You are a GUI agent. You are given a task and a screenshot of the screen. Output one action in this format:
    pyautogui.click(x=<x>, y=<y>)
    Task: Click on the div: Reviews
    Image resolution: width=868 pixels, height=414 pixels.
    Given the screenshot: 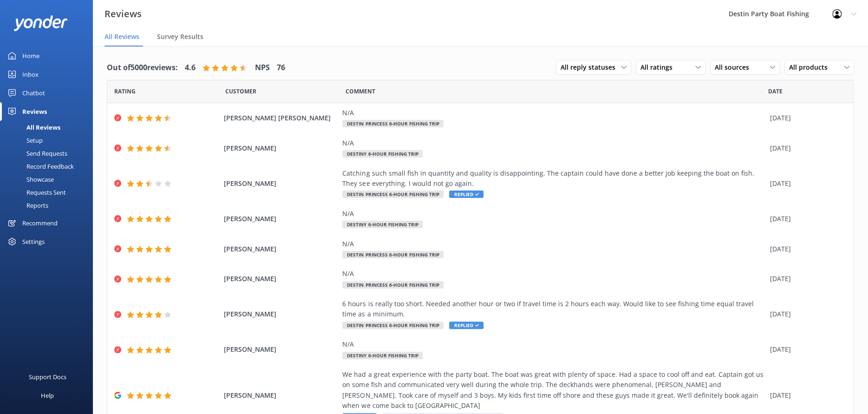 What is the action you would take?
    pyautogui.click(x=34, y=111)
    